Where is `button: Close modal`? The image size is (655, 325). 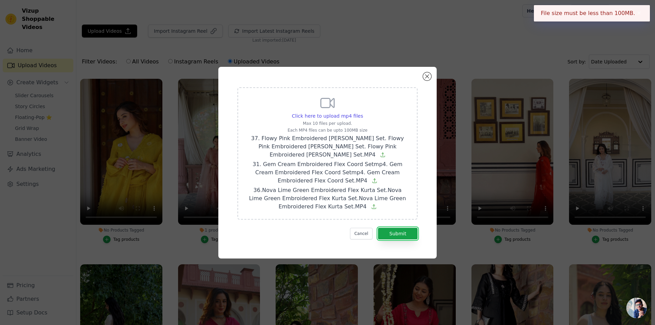
button: Close modal is located at coordinates (427, 76).